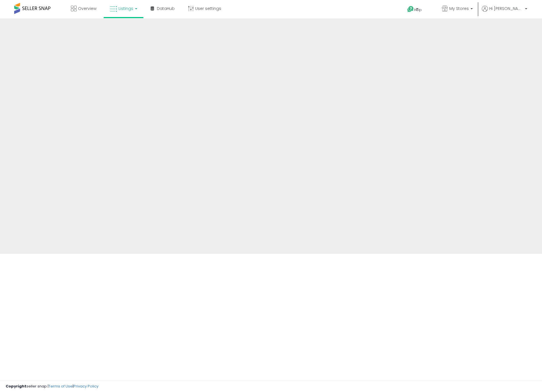 The height and width of the screenshot is (392, 542). I want to click on span: My Stores, so click(459, 9).